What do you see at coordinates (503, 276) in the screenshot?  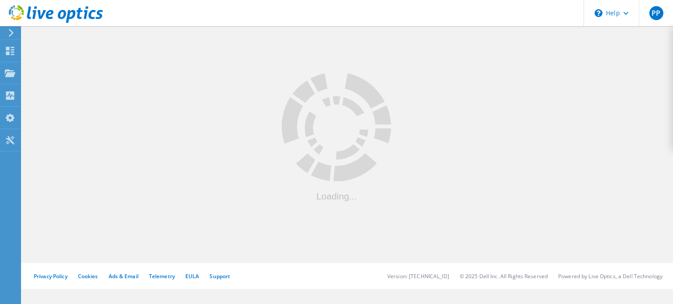 I see `li: © 2025 Dell Inc. All Rights Reserved` at bounding box center [503, 276].